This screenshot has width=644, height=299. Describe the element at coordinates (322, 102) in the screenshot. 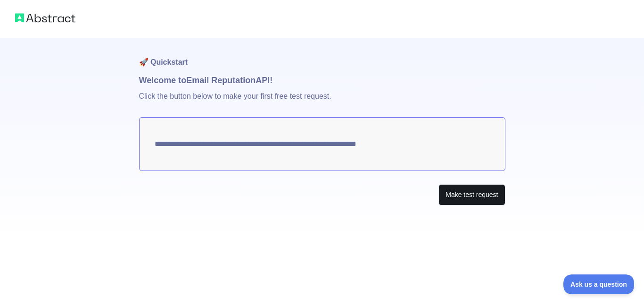

I see `p: Click the button below to make your first free test request.` at that location.